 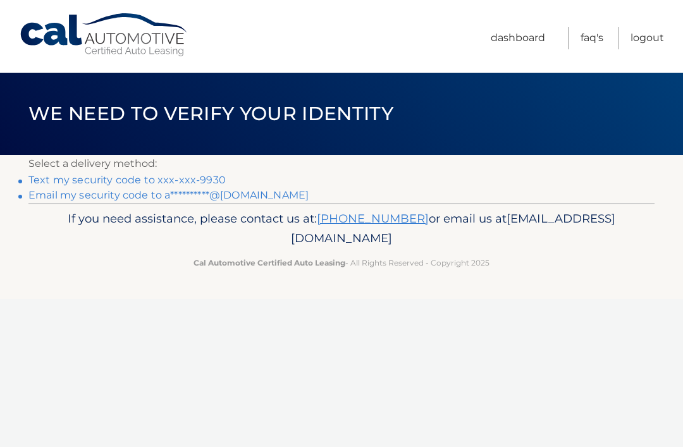 I want to click on span: We need to verify your identity, so click(x=211, y=113).